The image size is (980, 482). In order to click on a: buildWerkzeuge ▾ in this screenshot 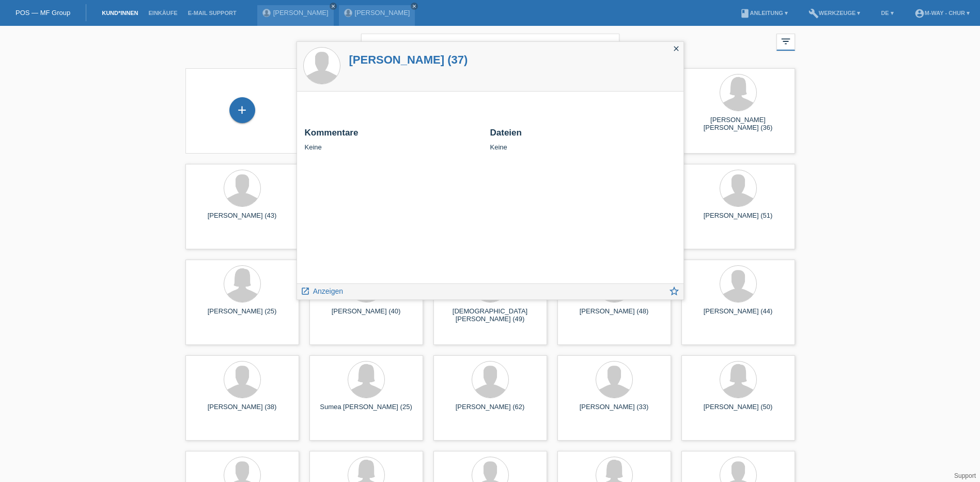, I will do `click(834, 13)`.